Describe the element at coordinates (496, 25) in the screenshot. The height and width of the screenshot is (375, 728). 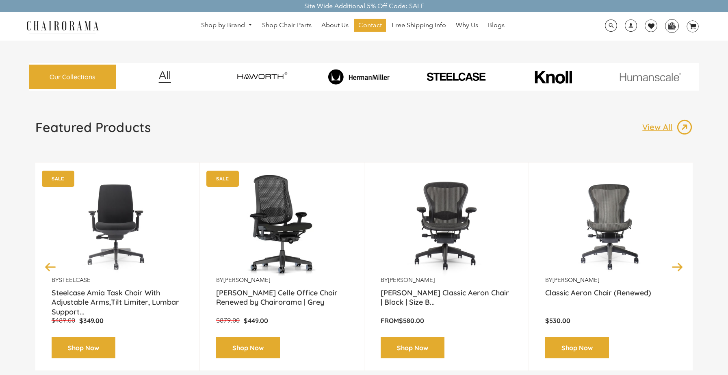
I see `span: Blogs` at that location.